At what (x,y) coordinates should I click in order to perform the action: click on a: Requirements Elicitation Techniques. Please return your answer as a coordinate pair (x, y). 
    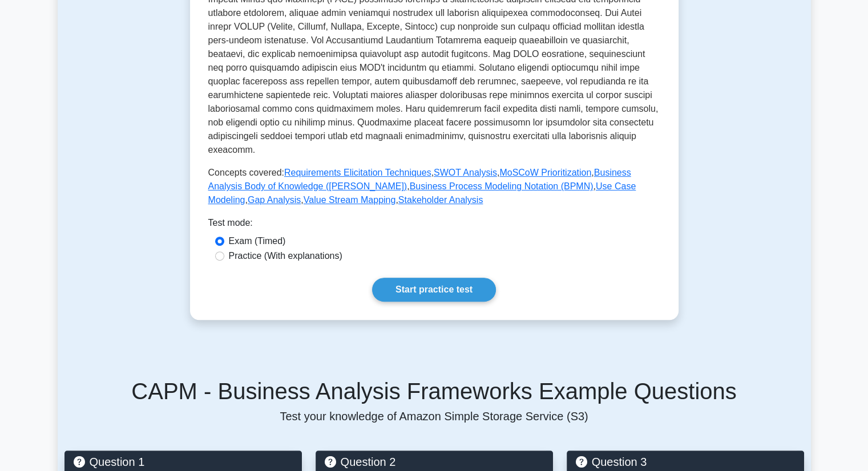
    Looking at the image, I should click on (358, 172).